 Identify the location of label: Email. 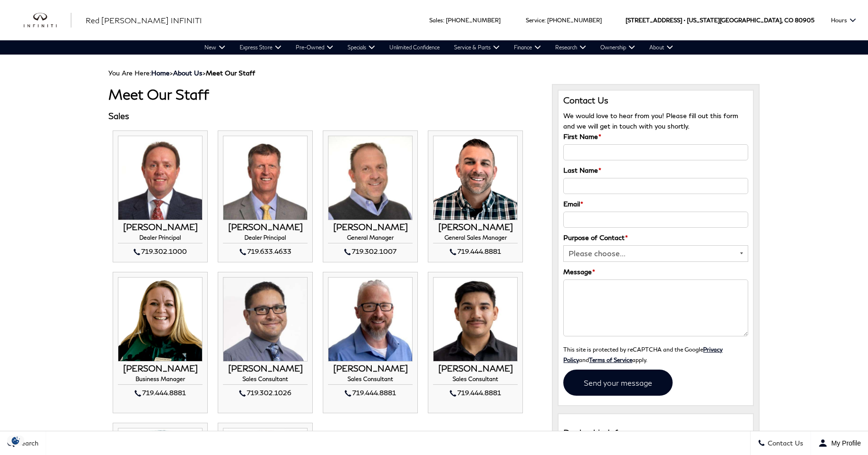
(573, 204).